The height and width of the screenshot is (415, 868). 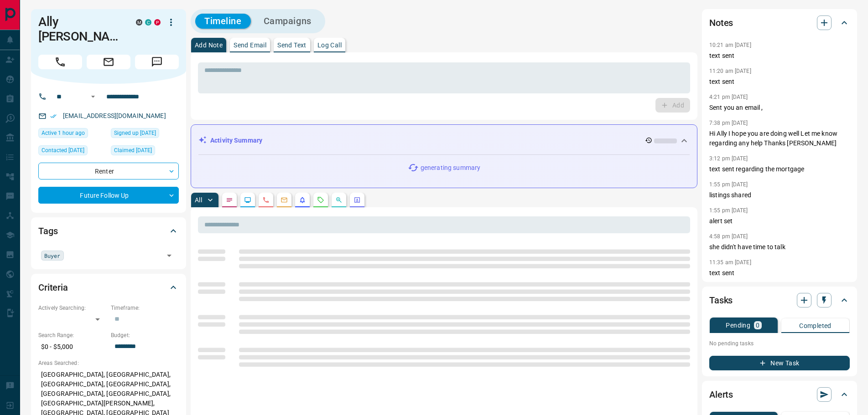 What do you see at coordinates (72, 152) in the screenshot?
I see `div: Mon Jul 15 2024` at bounding box center [72, 152].